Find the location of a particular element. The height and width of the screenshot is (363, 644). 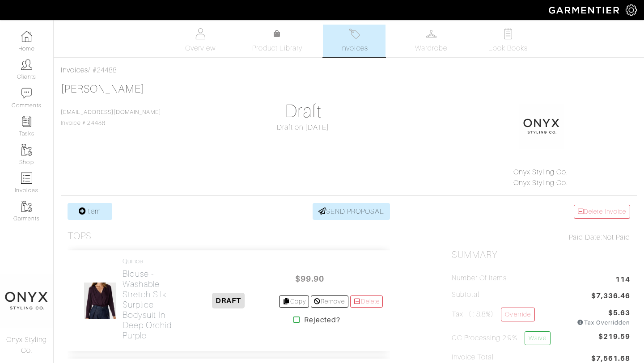

h4: Quince is located at coordinates (150, 261).